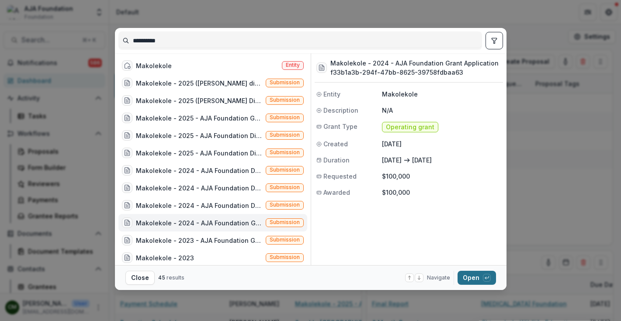 Image resolution: width=621 pixels, height=321 pixels. What do you see at coordinates (154, 66) in the screenshot?
I see `div: Makolekole` at bounding box center [154, 66].